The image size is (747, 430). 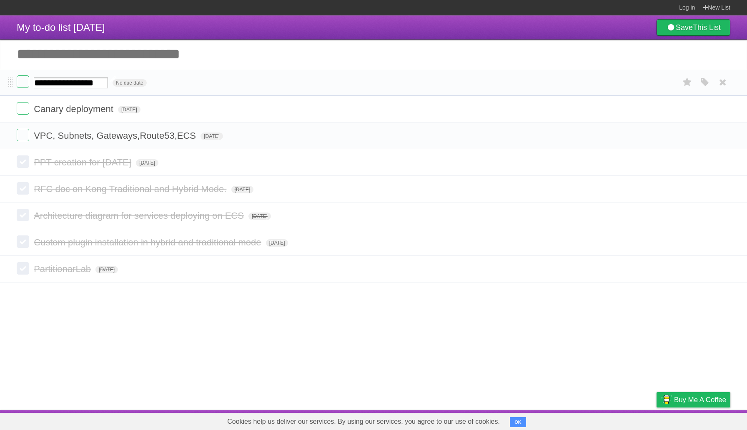 I want to click on a: About, so click(x=554, y=420).